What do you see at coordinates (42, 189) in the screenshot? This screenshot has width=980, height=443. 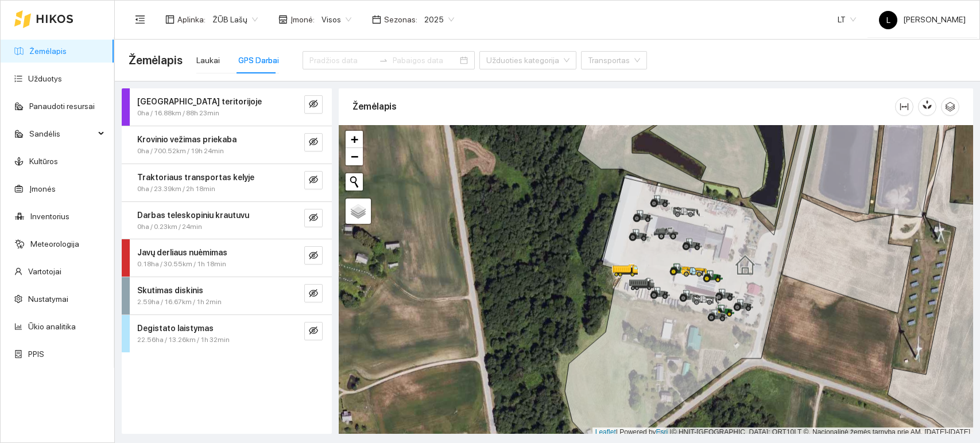 I see `a: Įmonės` at bounding box center [42, 189].